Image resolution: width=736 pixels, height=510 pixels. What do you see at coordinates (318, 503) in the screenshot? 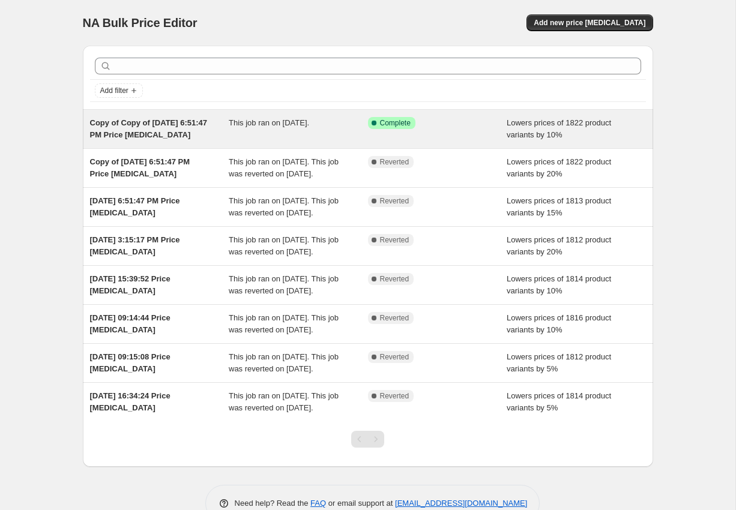
I see `a: FAQ` at bounding box center [318, 503].